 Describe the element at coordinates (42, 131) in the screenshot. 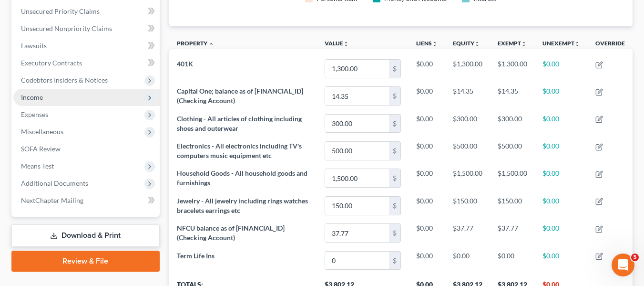

I see `span: Miscellaneous` at that location.